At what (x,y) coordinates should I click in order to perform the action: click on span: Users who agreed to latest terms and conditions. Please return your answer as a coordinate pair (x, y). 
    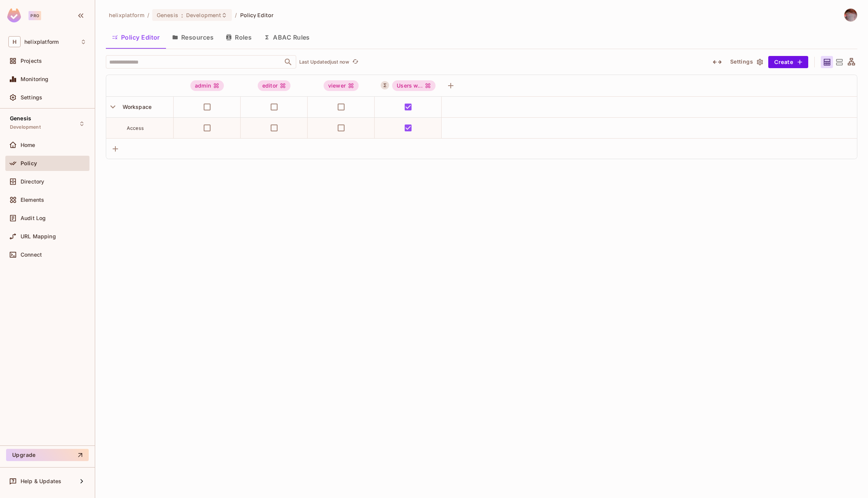
    Looking at the image, I should click on (414, 86).